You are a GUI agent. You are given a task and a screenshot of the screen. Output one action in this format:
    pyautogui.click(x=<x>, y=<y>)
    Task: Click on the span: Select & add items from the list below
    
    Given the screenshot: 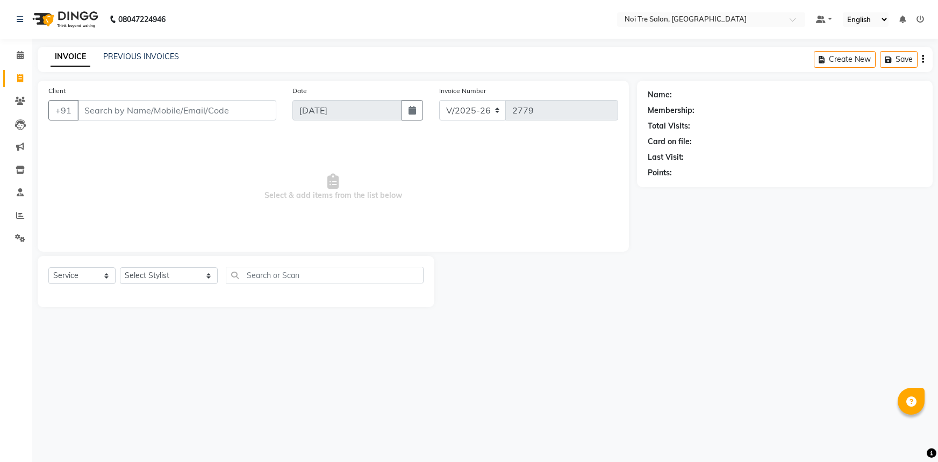 What is the action you would take?
    pyautogui.click(x=333, y=187)
    